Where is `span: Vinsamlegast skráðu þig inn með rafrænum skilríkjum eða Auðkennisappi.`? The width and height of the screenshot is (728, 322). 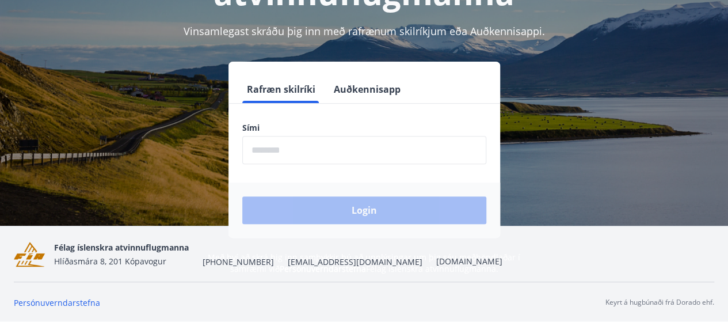
span: Vinsamlegast skráðu þig inn með rafrænum skilríkjum eða Auðkennisappi. is located at coordinates (364, 31).